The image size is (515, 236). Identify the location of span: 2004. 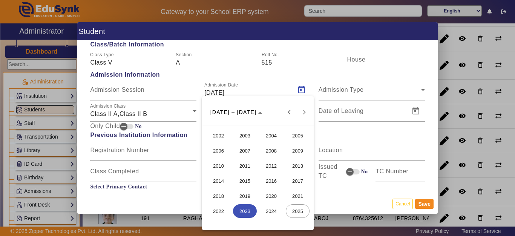
(271, 135).